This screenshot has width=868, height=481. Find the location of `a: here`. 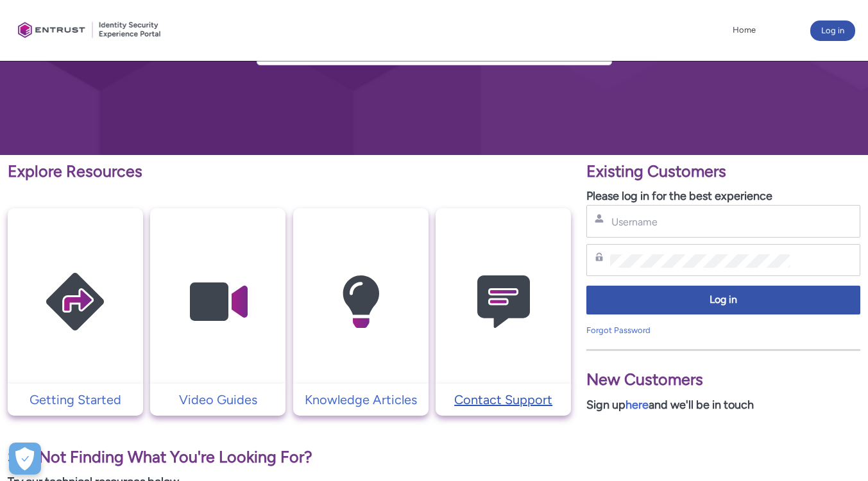

a: here is located at coordinates (637, 405).